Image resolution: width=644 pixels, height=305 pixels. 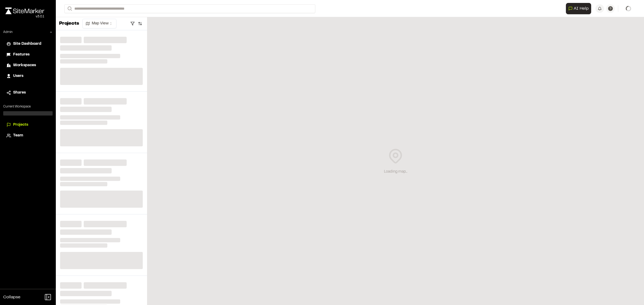 I want to click on span: Team, so click(x=18, y=136).